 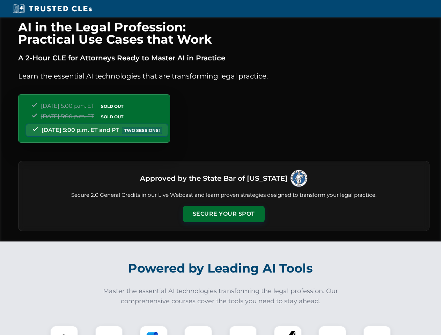 What do you see at coordinates (221, 269) in the screenshot?
I see `h2: Powered by Leading AI Tools` at bounding box center [221, 269].